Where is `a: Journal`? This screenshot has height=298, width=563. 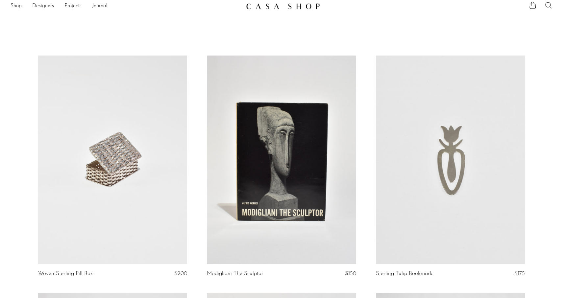 a: Journal is located at coordinates (100, 6).